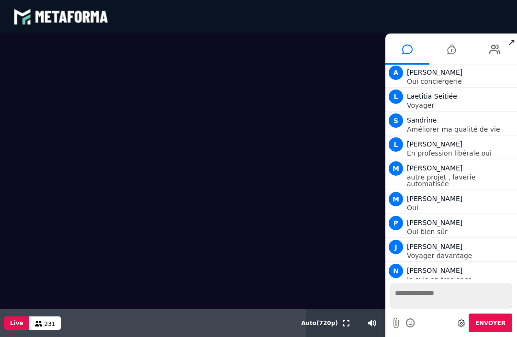 The image size is (517, 337). What do you see at coordinates (319, 323) in the screenshot?
I see `button: Auto(720p)` at bounding box center [319, 323].